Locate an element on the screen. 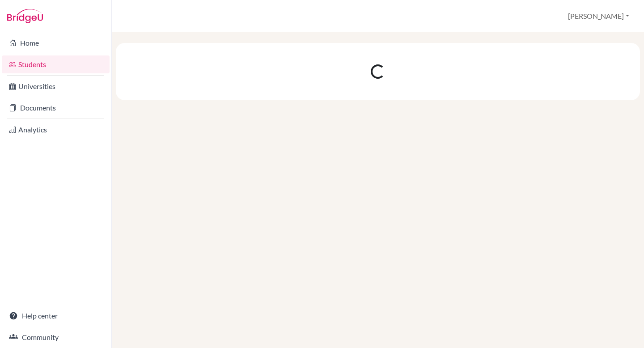  a: Analytics is located at coordinates (55, 130).